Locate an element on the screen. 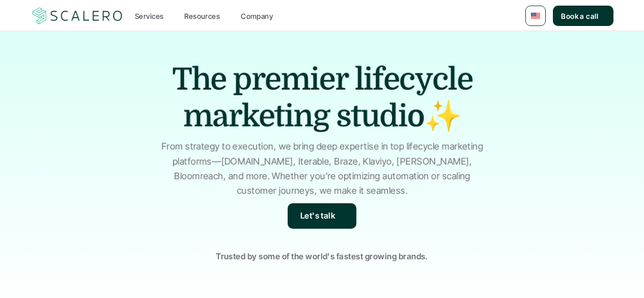 The image size is (644, 298). a: Scalero company logotype is located at coordinates (77, 16).